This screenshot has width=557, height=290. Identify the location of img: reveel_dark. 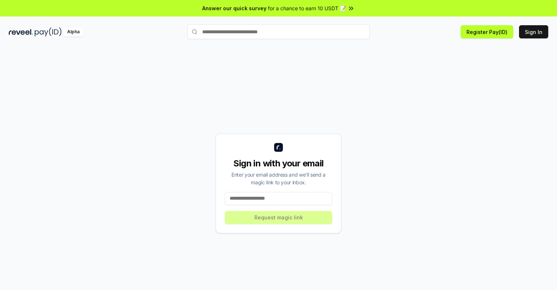
(21, 32).